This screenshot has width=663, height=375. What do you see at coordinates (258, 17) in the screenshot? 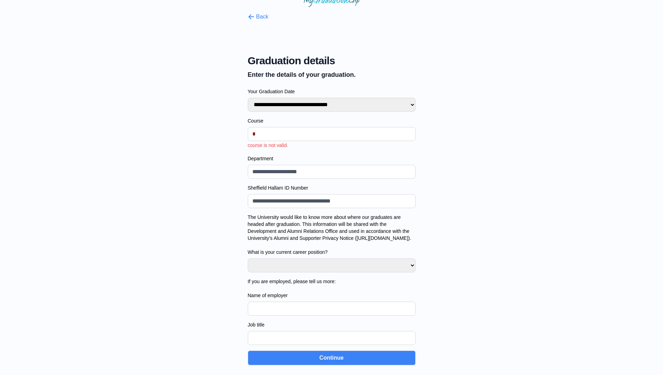
I see `button: Back` at bounding box center [258, 17].